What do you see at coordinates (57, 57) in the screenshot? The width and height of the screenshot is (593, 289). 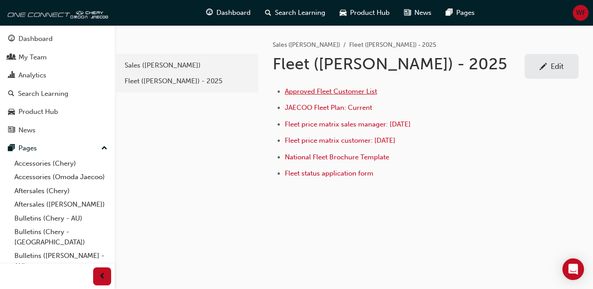 I see `a: My Team` at bounding box center [57, 57].